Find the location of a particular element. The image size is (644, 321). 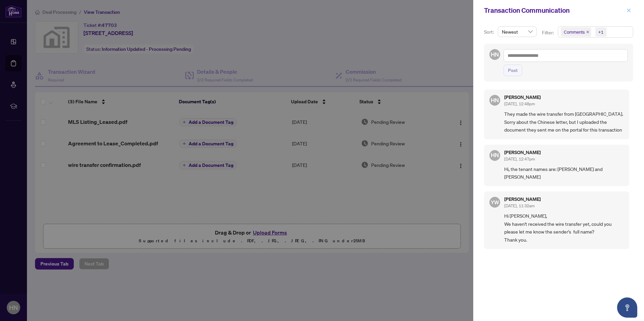

button: Open asap is located at coordinates (627, 308).